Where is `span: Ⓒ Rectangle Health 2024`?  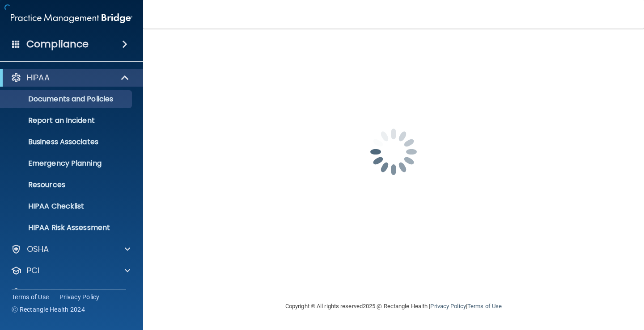
span: Ⓒ Rectangle Health 2024 is located at coordinates (48, 310).